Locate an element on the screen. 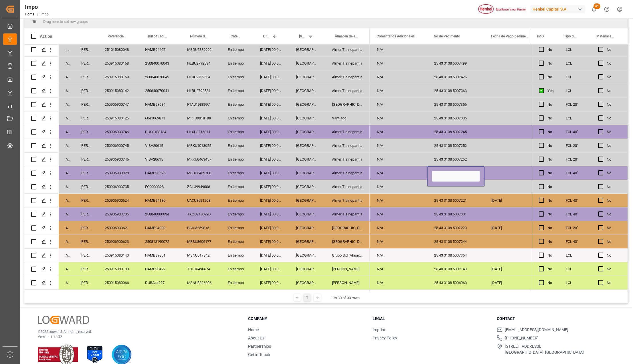 The width and height of the screenshot is (633, 364). div: 250840070041 is located at coordinates (159, 90).